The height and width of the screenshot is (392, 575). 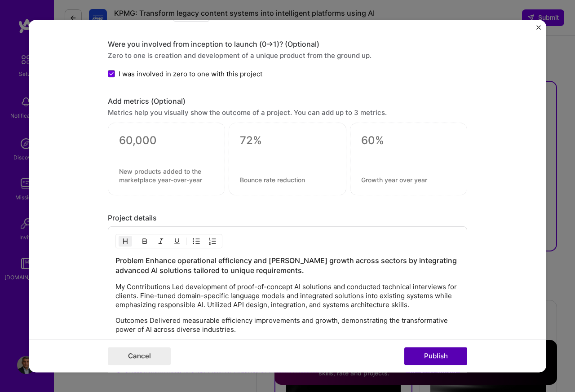 I want to click on div: Project details, so click(x=287, y=218).